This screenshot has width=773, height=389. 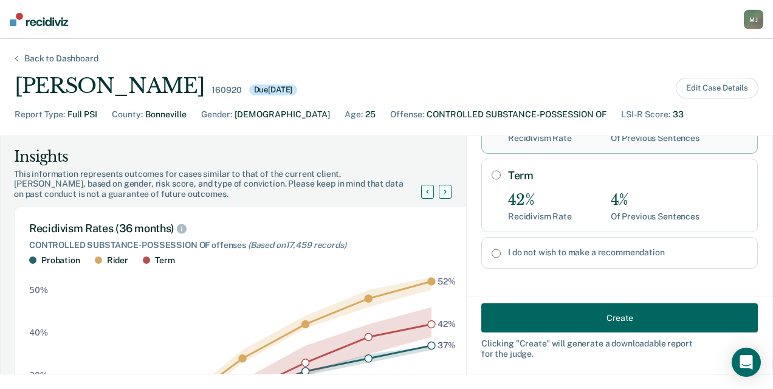 I want to click on text: 52%, so click(x=446, y=281).